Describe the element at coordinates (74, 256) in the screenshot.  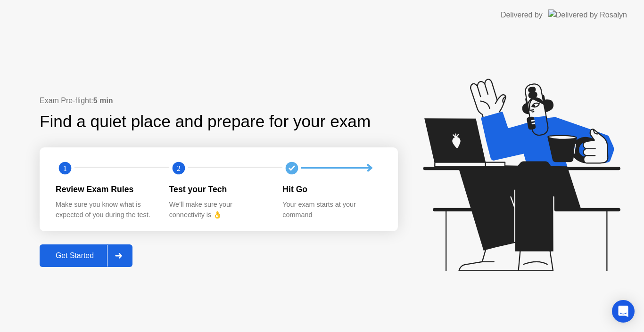
I see `div: Get Started` at that location.